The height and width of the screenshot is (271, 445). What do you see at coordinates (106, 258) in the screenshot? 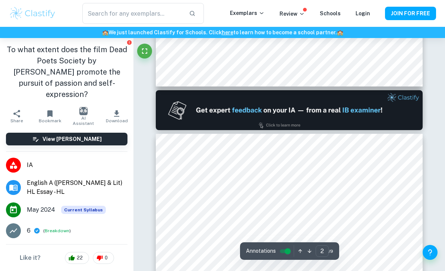
I see `span: 0` at bounding box center [106, 258].